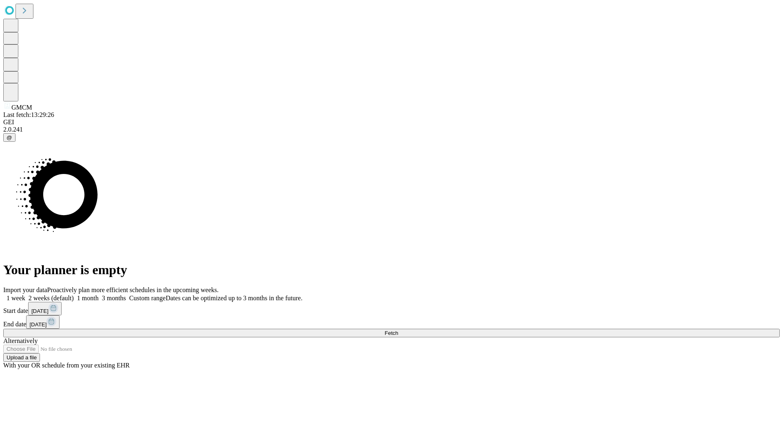  Describe the element at coordinates (88, 298) in the screenshot. I see `span: 1 month` at that location.